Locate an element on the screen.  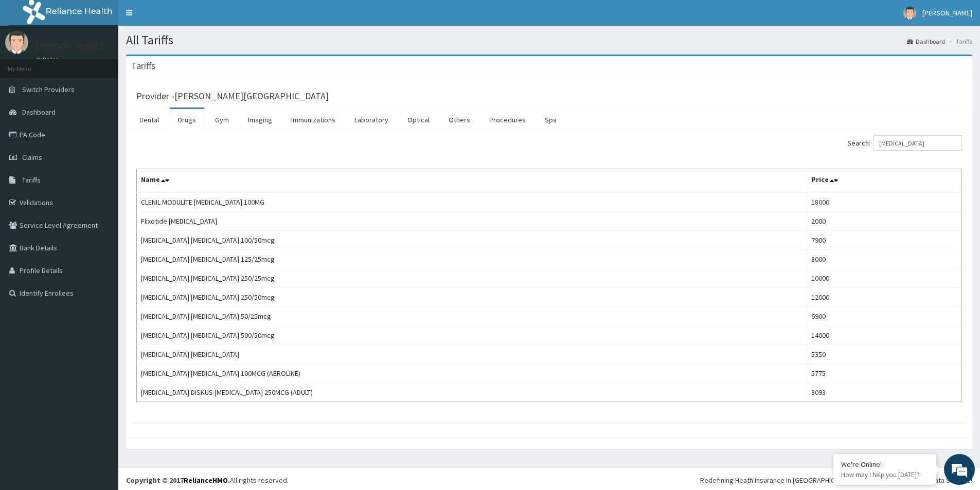
p: How may I help you today? is located at coordinates (884, 474).